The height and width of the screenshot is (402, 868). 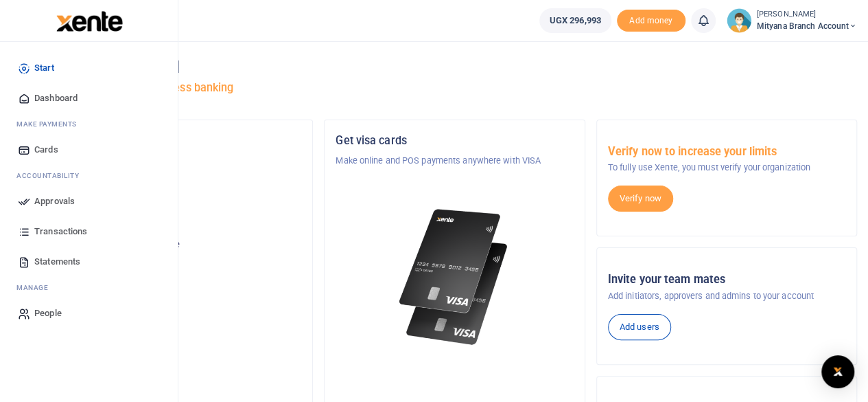 What do you see at coordinates (575, 21) in the screenshot?
I see `li: Wallet ballance` at bounding box center [575, 21].